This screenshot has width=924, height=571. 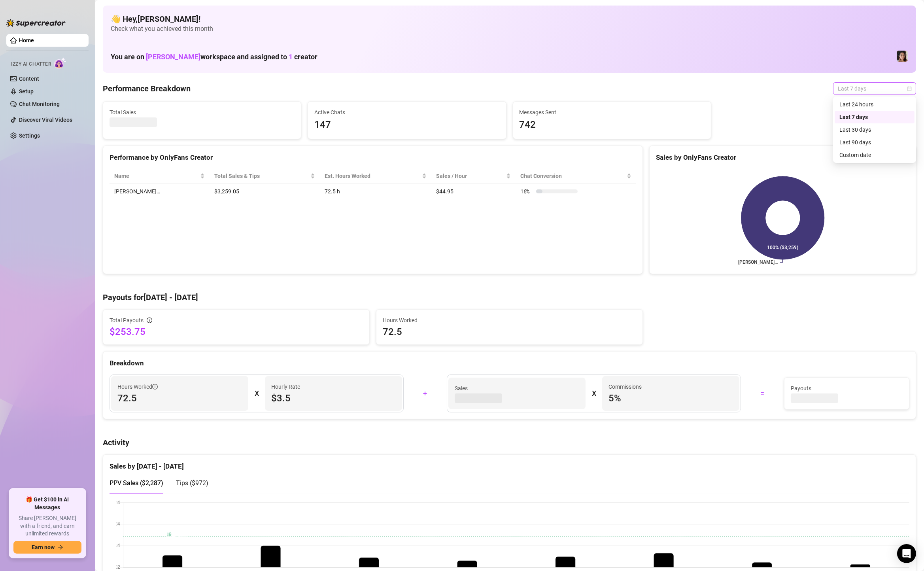 I want to click on h4: Performance Breakdown, so click(x=147, y=88).